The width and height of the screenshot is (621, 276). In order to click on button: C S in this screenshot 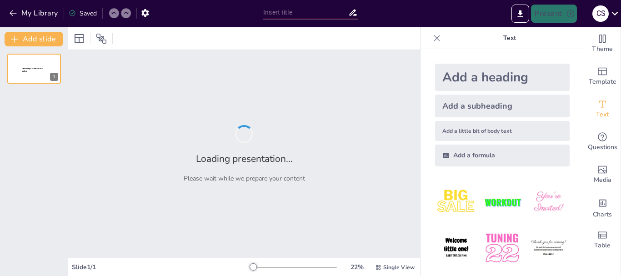, I will do `click(601, 14)`.